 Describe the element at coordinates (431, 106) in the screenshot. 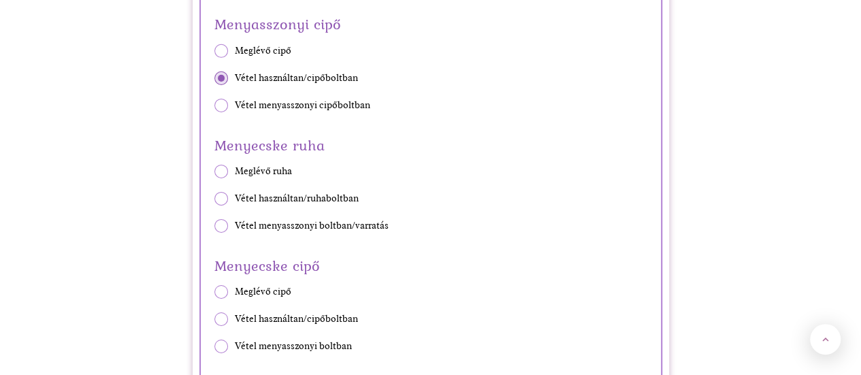

I see `label: Vétel menyasszonyi cipőboltban` at that location.